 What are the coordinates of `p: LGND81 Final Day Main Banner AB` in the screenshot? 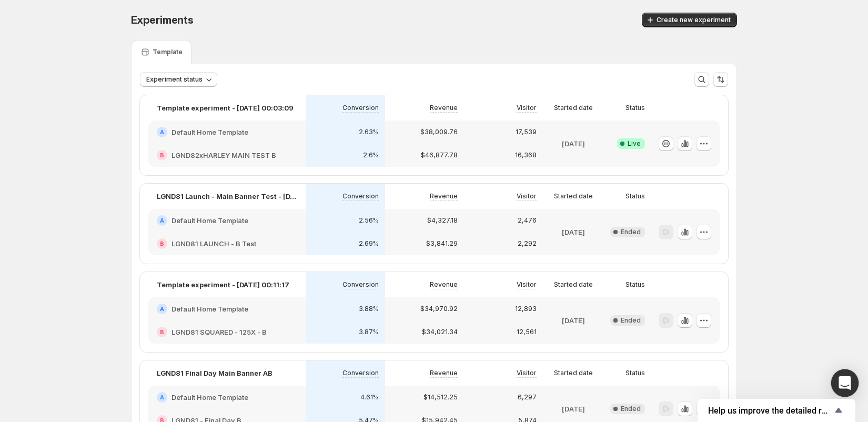 It's located at (214, 373).